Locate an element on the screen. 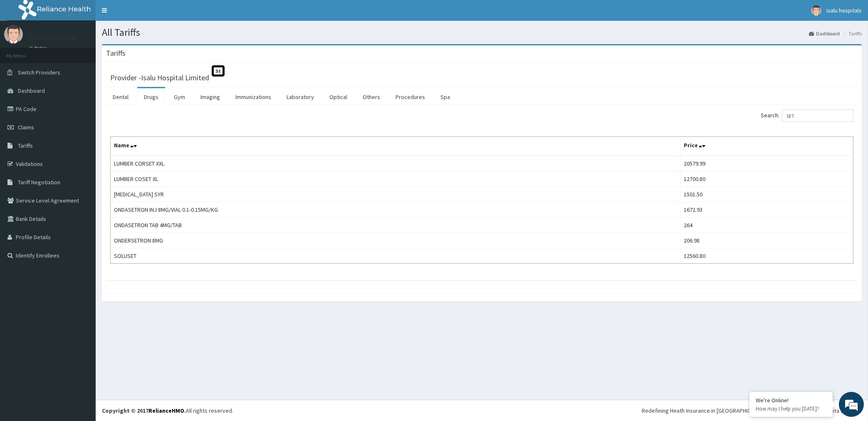 The height and width of the screenshot is (421, 868). h3: Provider - Isalu Hospital Limited is located at coordinates (160, 78).